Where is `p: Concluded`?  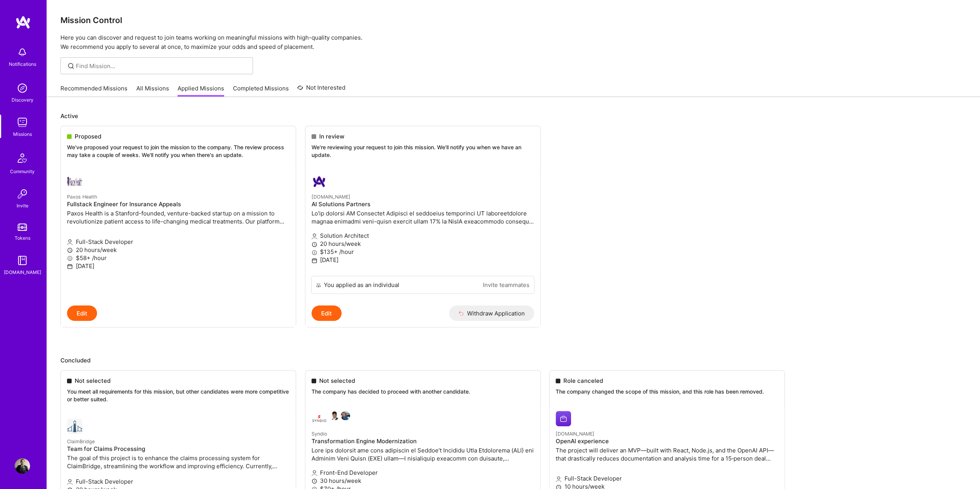
p: Concluded is located at coordinates (513, 360).